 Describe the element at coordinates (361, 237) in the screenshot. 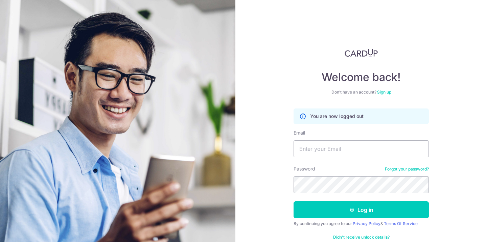

I see `a: Didn't receive unlock details?` at that location.